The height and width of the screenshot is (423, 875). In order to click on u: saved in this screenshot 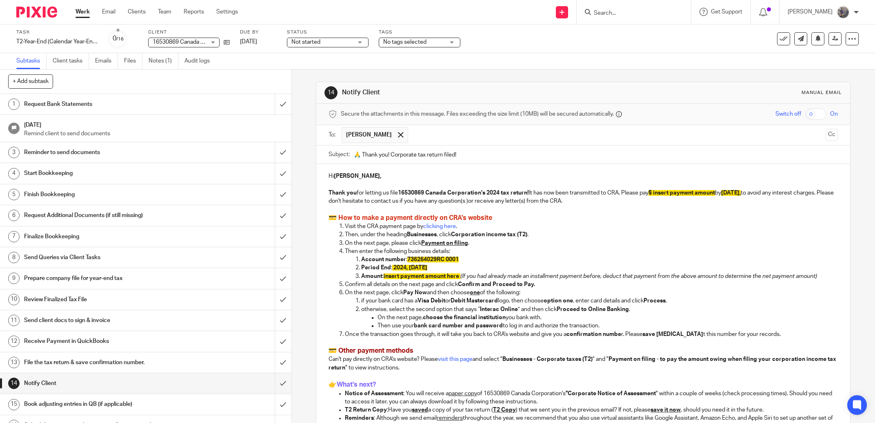, I will do `click(420, 410)`.